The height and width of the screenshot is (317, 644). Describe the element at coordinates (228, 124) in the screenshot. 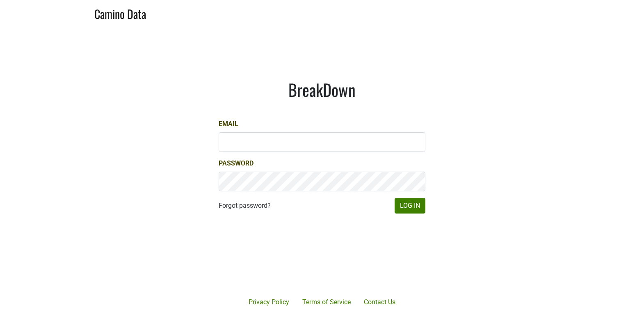

I see `label: Email` at that location.